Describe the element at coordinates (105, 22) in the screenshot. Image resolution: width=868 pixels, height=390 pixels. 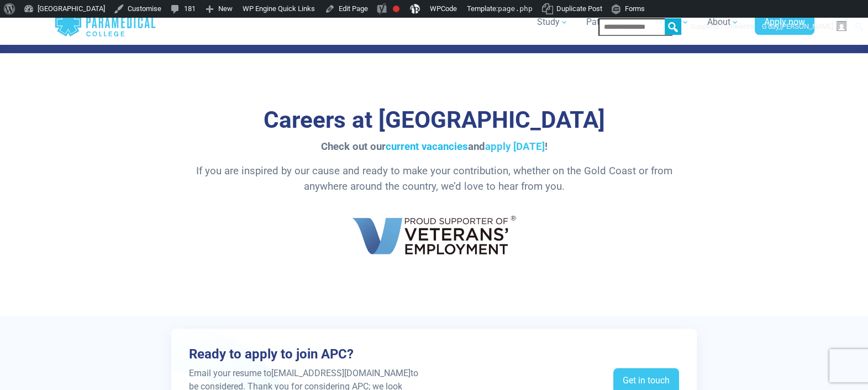
I see `a: Australian Paramedical College` at that location.